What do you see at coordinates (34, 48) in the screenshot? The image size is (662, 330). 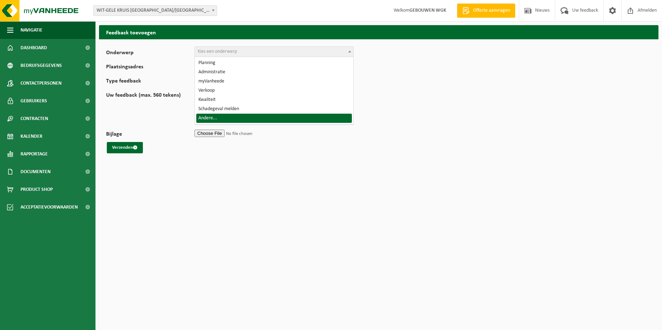 I see `span: Dashboard` at bounding box center [34, 48].